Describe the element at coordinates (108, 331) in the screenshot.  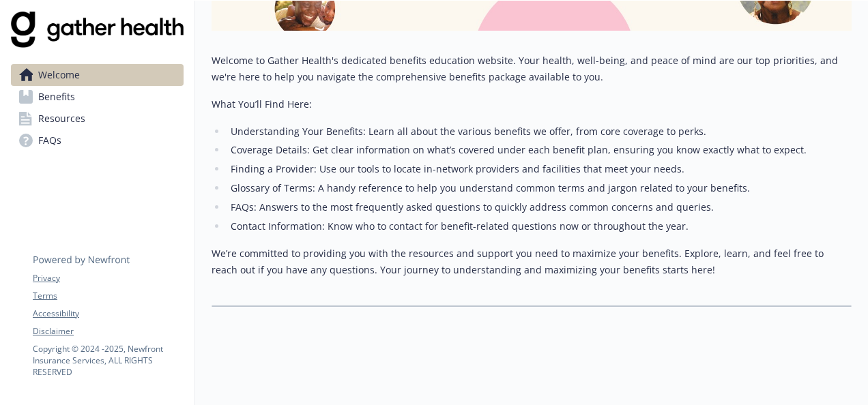
I see `a: Disclaimer` at that location.